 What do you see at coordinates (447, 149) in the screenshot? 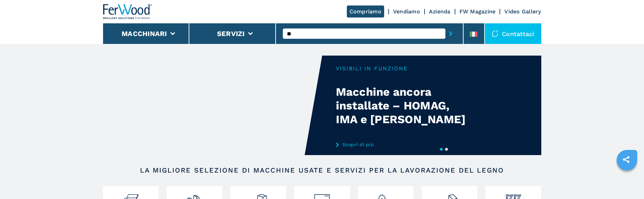
I see `button: 2` at bounding box center [447, 149].